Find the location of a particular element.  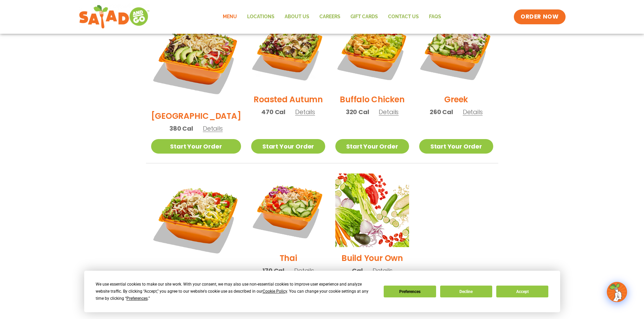

img: Product photo for Roasted Autumn Salad is located at coordinates (288, 51).